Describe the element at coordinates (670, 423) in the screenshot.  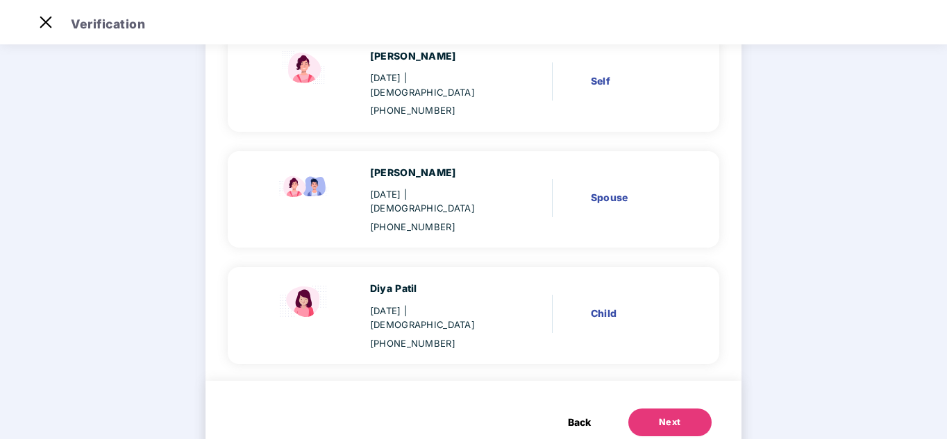
I see `button: Next` at that location.